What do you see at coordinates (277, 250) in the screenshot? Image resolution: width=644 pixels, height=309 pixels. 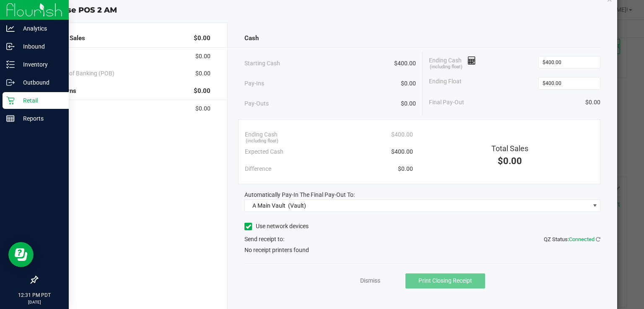 I see `span: No receipt printers found` at bounding box center [277, 250].